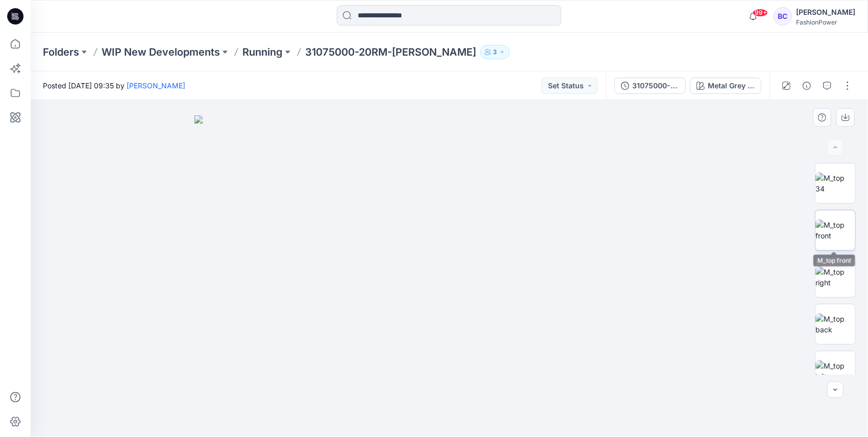 The height and width of the screenshot is (437, 868). What do you see at coordinates (835, 183) in the screenshot?
I see `img: M_top 34` at bounding box center [835, 183].